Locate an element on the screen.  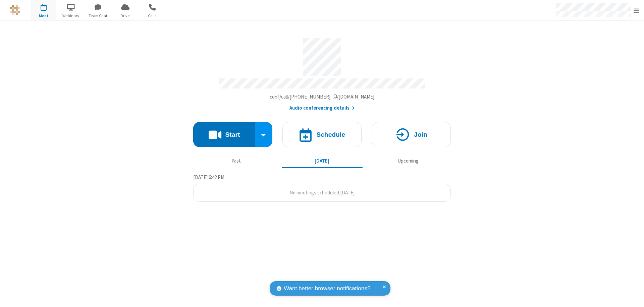
button: Past is located at coordinates (236, 161).